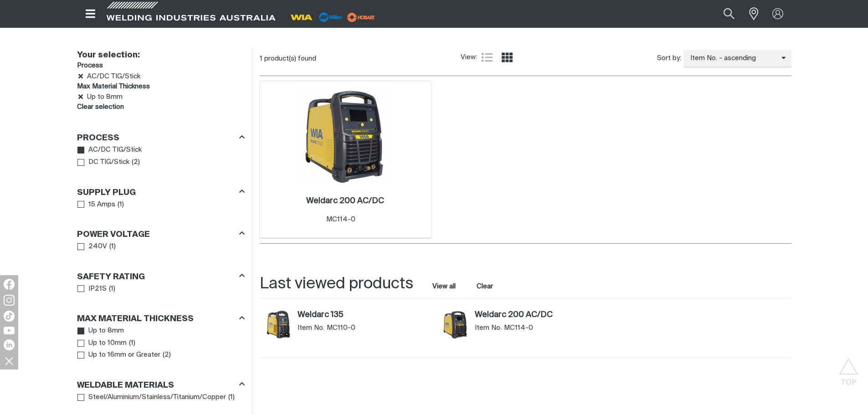 The image size is (868, 415). What do you see at coordinates (161, 289) in the screenshot?
I see `ul: Safety Rating` at bounding box center [161, 289].